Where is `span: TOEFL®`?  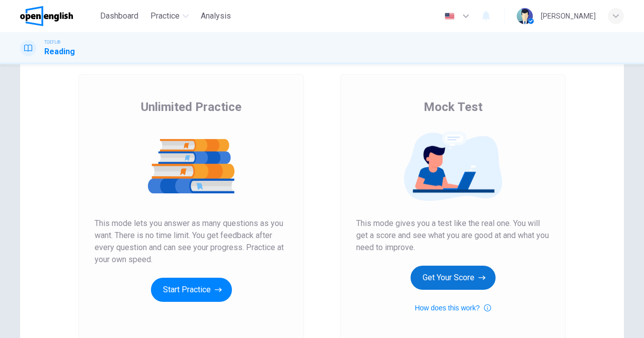 span: TOEFL® is located at coordinates (53, 42).